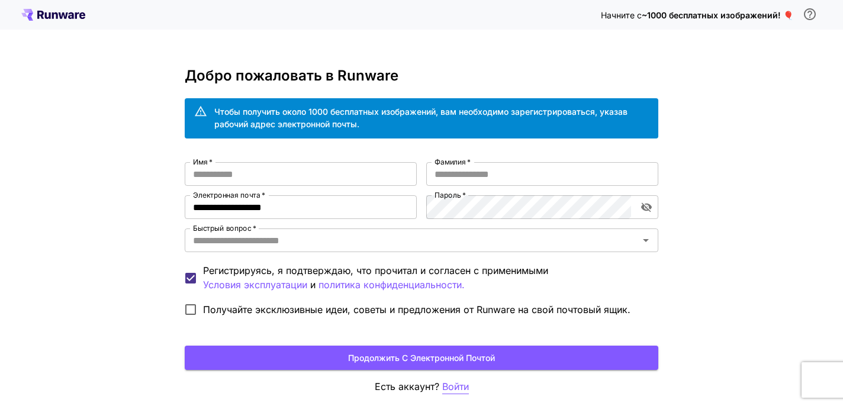 The width and height of the screenshot is (843, 406). What do you see at coordinates (222, 228) in the screenshot?
I see `font: Быстрый вопрос` at bounding box center [222, 228].